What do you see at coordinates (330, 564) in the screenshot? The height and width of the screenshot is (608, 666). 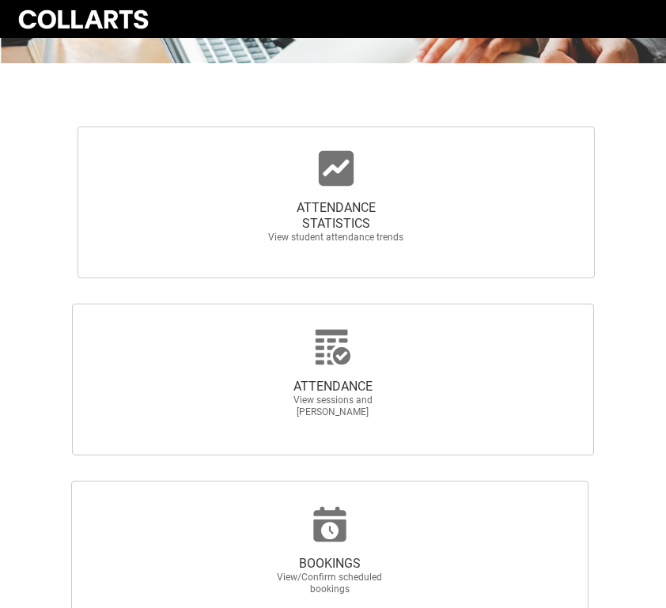 I see `span: BOOKINGS` at bounding box center [330, 564].